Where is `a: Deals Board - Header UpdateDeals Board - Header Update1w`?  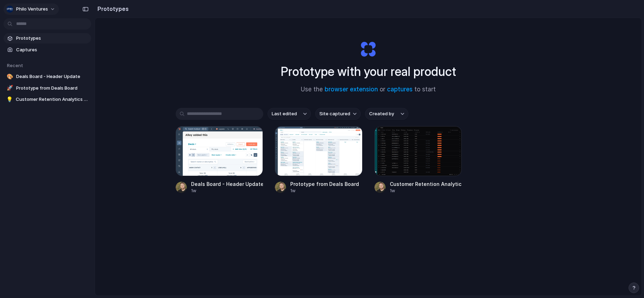
a: Deals Board - Header UpdateDeals Board - Header Update1w is located at coordinates (219, 160).